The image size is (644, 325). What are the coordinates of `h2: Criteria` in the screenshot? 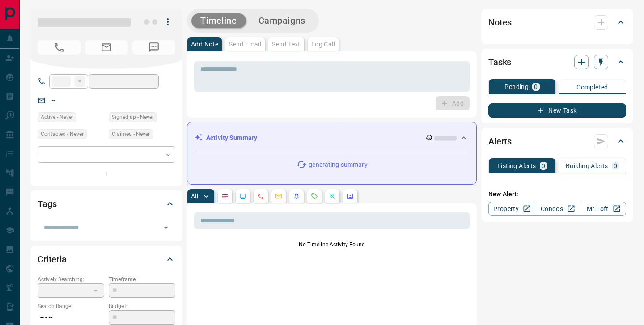 It's located at (52, 259).